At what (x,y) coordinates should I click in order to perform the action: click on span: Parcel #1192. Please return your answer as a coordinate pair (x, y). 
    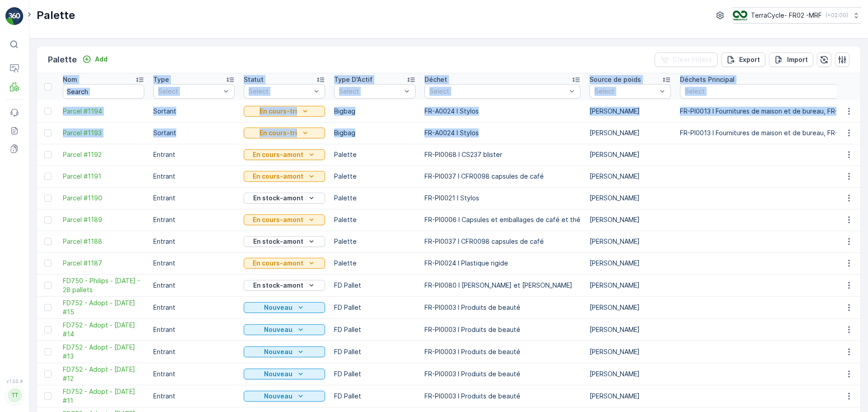
    Looking at the image, I should click on (104, 154).